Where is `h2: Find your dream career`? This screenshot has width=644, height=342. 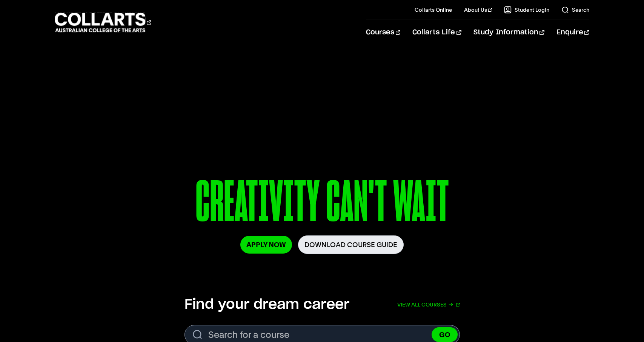
h2: Find your dream career is located at coordinates (267, 305).